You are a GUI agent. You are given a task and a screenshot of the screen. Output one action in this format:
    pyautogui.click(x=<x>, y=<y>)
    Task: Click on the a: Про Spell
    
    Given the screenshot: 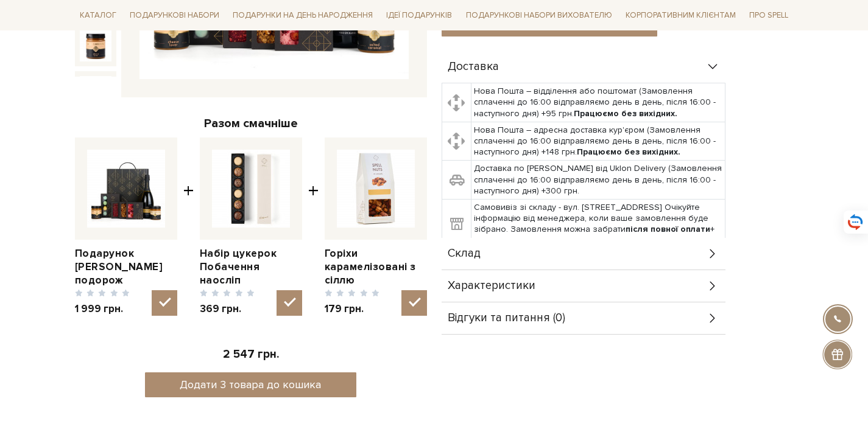 What is the action you would take?
    pyautogui.click(x=769, y=15)
    